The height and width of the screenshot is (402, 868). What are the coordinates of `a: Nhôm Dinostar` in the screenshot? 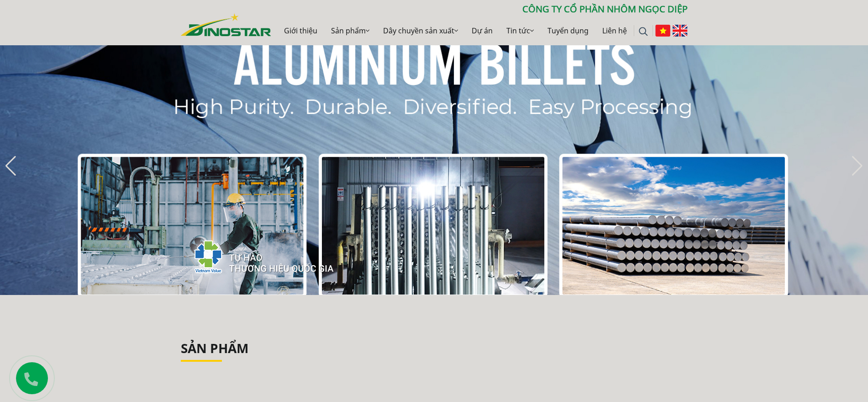 It's located at (226, 24).